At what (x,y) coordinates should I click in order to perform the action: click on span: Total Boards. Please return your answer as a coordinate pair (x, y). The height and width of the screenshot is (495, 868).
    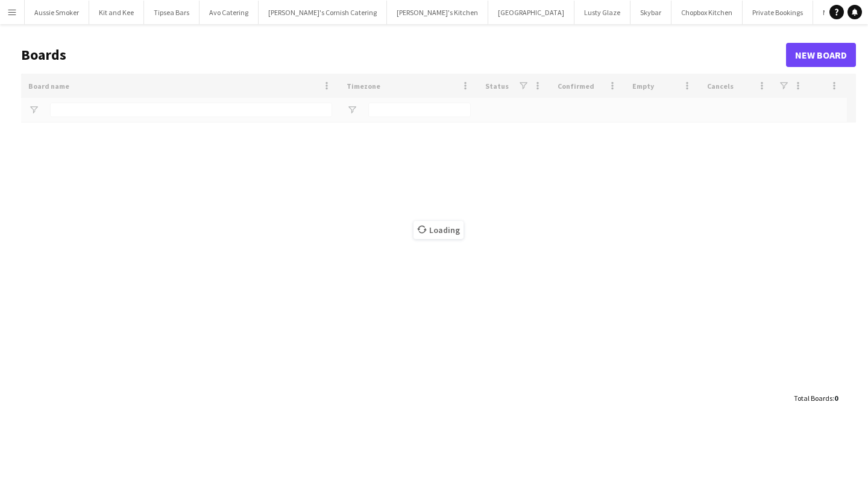
    Looking at the image, I should click on (813, 398).